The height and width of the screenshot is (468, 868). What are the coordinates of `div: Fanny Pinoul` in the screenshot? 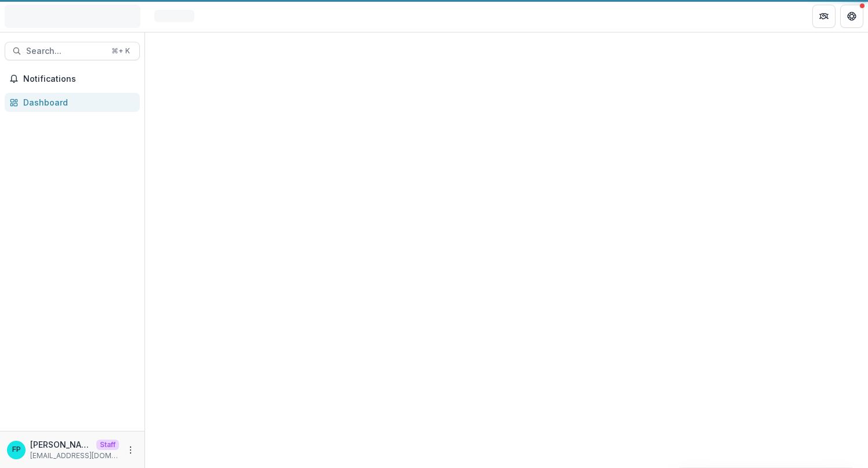 It's located at (16, 450).